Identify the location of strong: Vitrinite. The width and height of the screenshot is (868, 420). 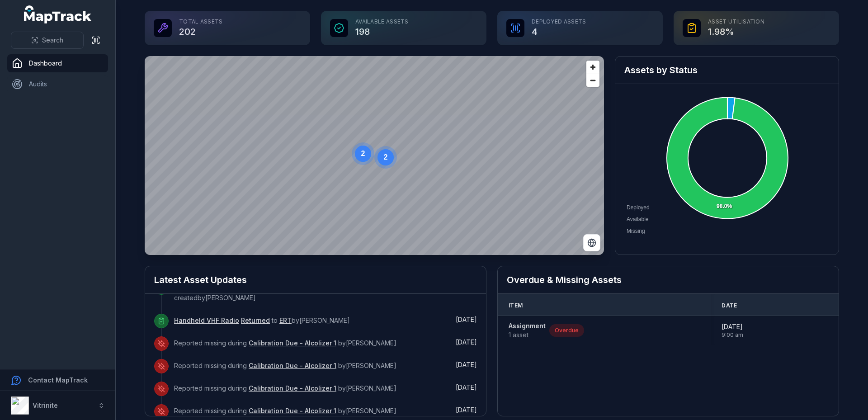
(45, 405).